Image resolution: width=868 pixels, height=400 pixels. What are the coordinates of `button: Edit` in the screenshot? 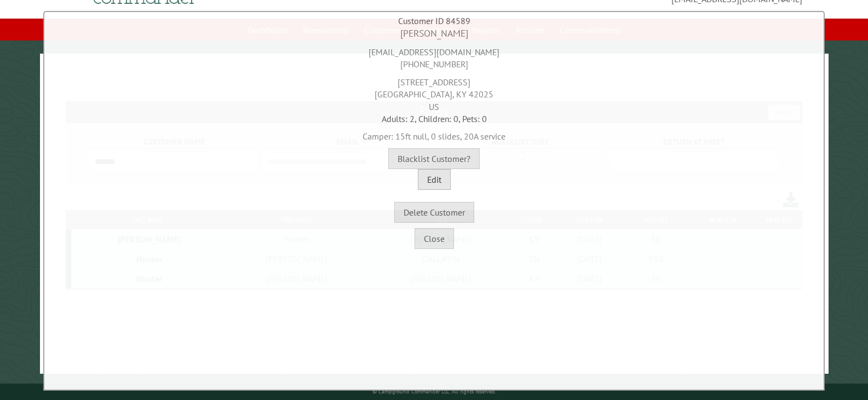 It's located at (434, 179).